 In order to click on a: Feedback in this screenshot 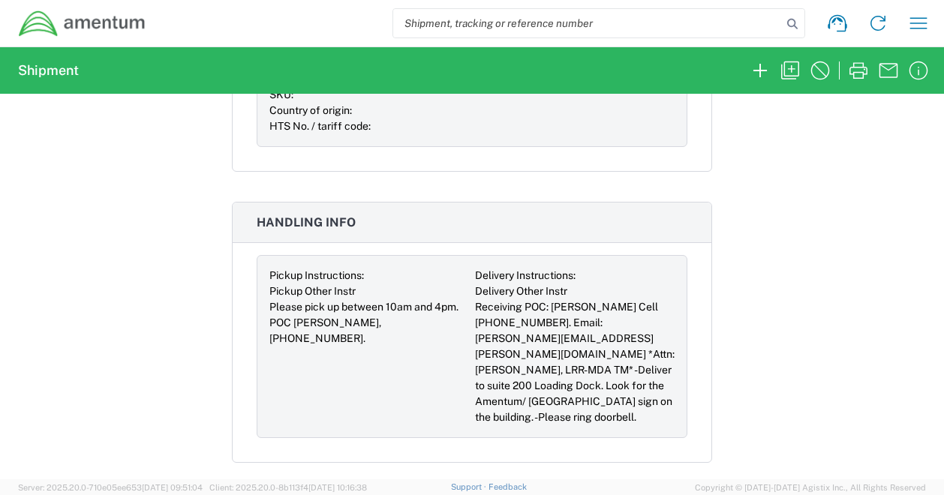, I will do `click(507, 487)`.